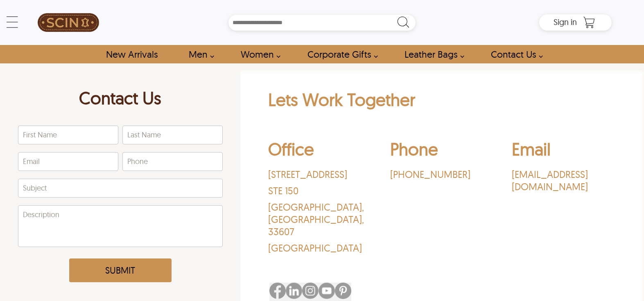 The height and width of the screenshot is (301, 644). Describe the element at coordinates (320, 151) in the screenshot. I see `h2: Office` at that location.